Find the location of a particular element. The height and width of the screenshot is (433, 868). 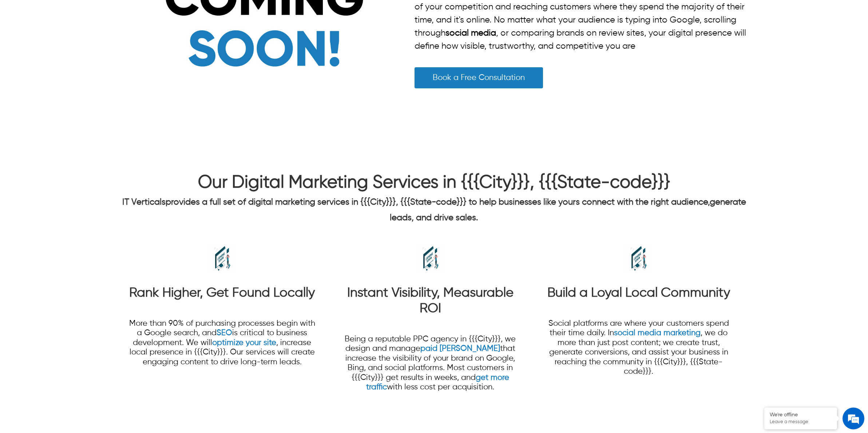

textarea: Type your message and click 'Submit' is located at coordinates (71, 211).